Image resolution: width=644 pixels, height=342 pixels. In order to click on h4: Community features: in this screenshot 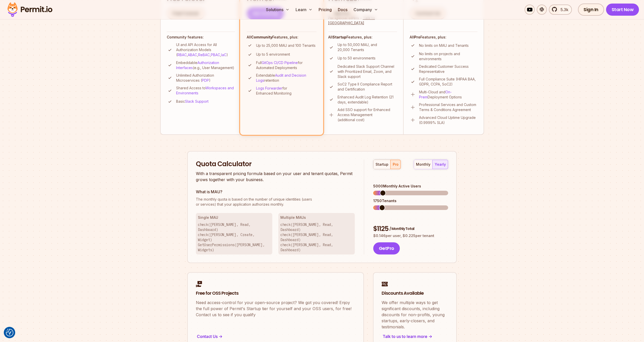, I will do `click(201, 37)`.